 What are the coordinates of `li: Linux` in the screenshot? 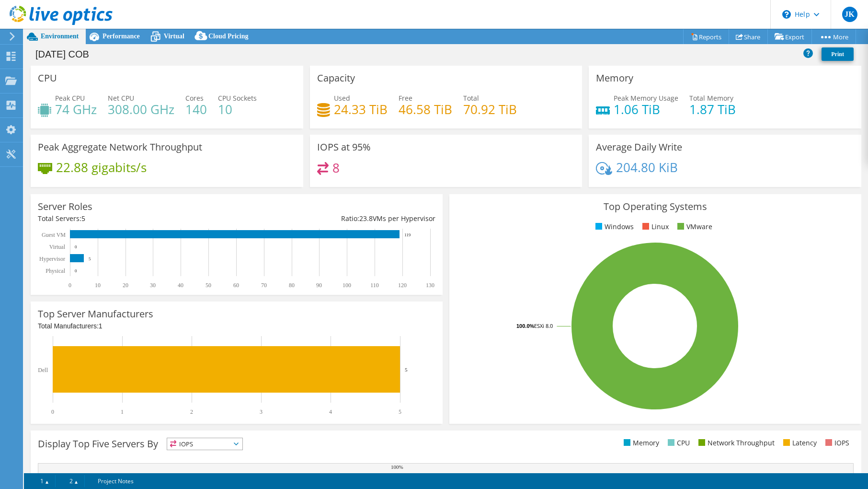 It's located at (654, 227).